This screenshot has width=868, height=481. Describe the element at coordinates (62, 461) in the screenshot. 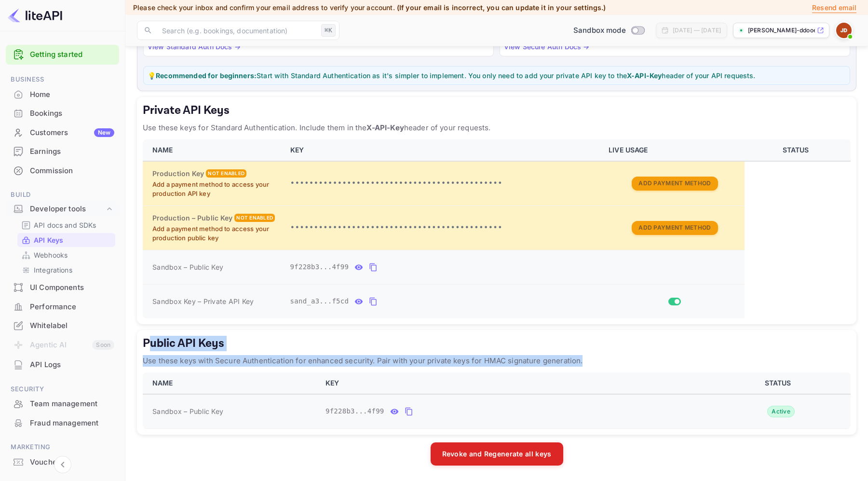

I see `a: Vouchers` at that location.